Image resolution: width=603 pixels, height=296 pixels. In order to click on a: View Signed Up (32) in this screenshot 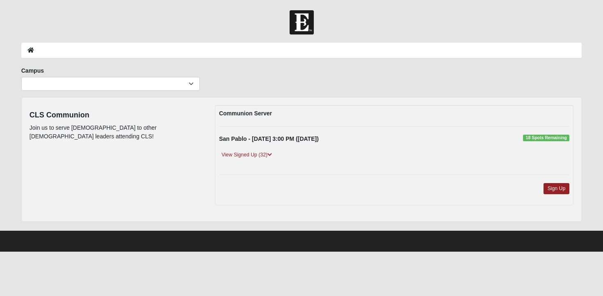, I will do `click(247, 155)`.